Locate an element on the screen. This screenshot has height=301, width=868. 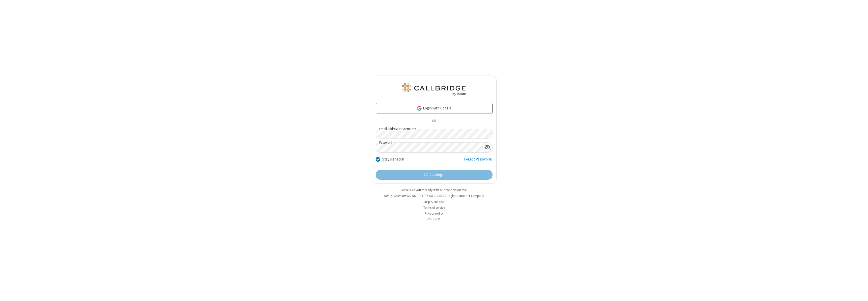
img: QA Selenium DO NOT DELETE OR CHANGE is located at coordinates (434, 90).